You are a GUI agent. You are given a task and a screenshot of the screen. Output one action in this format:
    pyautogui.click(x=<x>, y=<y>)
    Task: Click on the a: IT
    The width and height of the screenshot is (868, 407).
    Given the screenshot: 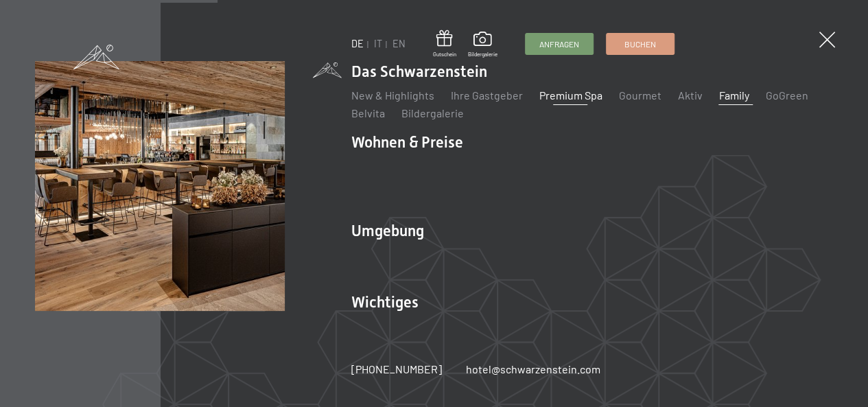 What is the action you would take?
    pyautogui.click(x=378, y=43)
    